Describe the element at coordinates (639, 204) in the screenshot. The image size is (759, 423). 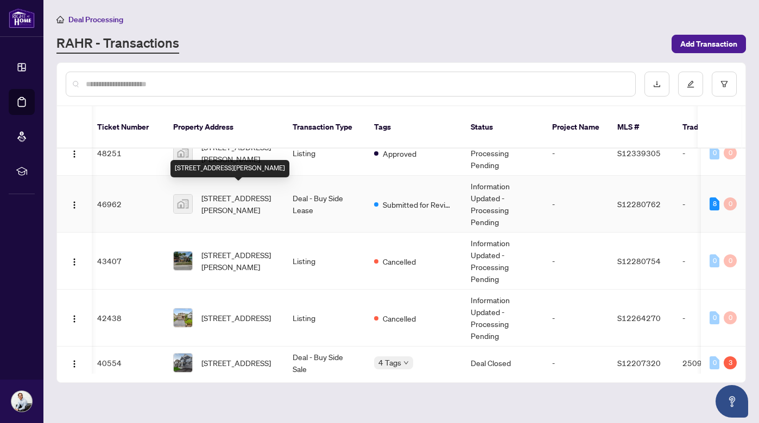
I see `span: S12280762` at that location.